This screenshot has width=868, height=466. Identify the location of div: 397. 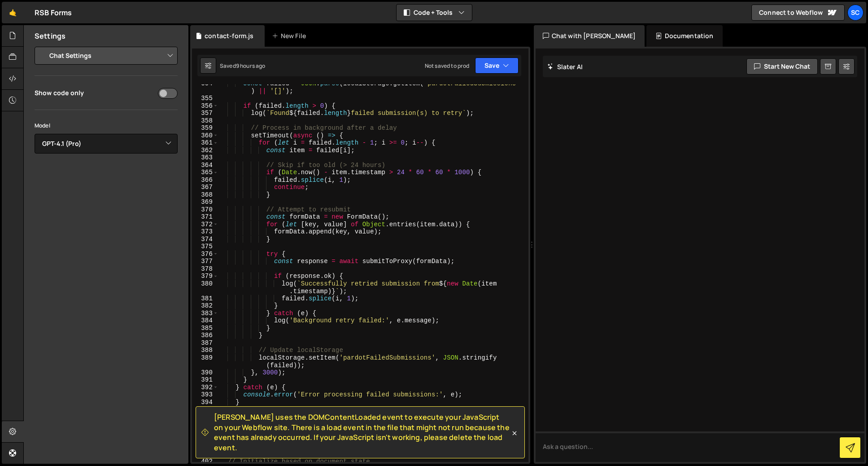
(205, 424).